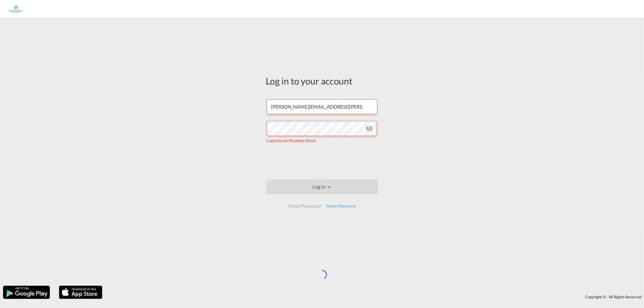 The width and height of the screenshot is (644, 308). I want to click on div: Forgot Password?, so click(305, 206).